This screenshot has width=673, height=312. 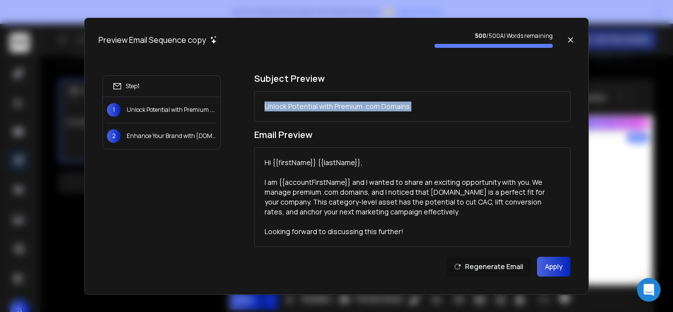 I want to click on h1: Preview Email Sequence copy, so click(x=152, y=40).